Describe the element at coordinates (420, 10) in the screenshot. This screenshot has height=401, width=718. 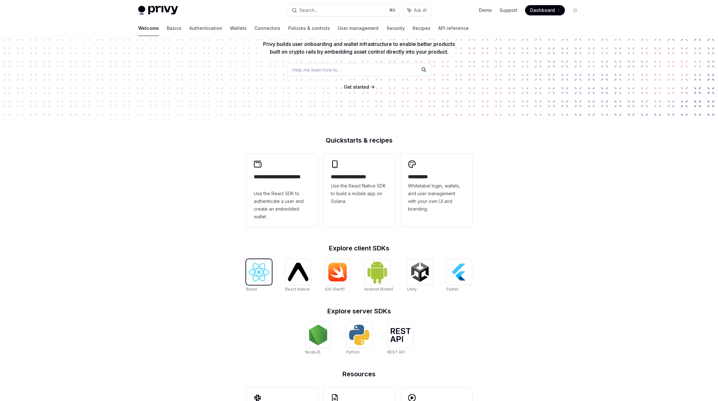
I see `span: Ask AI` at that location.